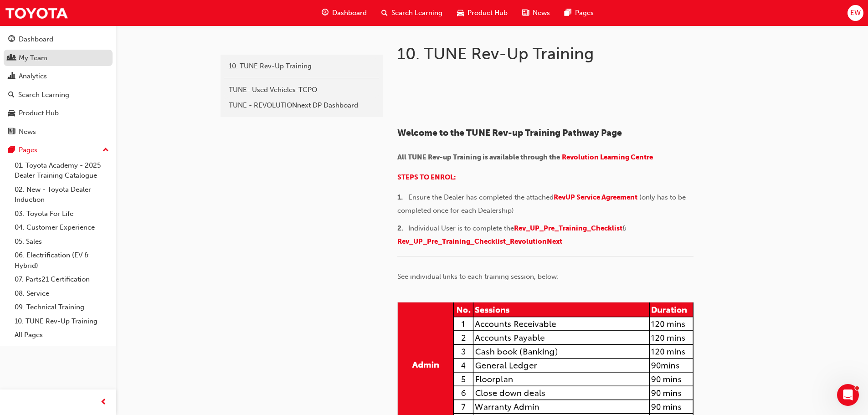  What do you see at coordinates (855, 13) in the screenshot?
I see `button: EW` at bounding box center [855, 13].